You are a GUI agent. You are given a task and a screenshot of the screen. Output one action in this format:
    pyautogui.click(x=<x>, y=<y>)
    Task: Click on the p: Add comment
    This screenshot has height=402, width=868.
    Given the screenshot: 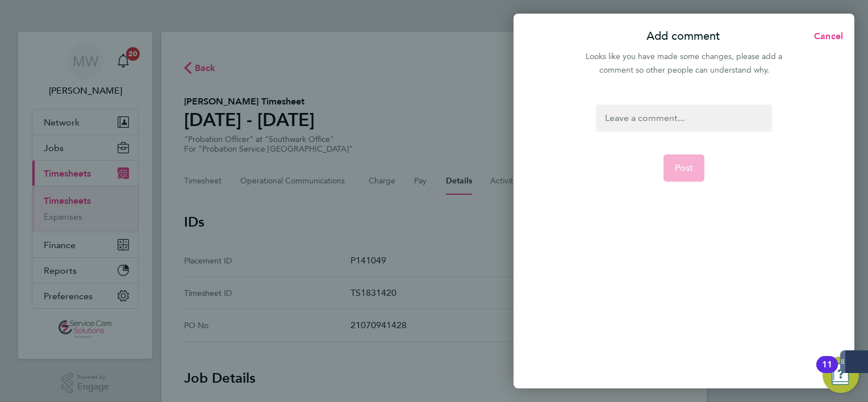 What is the action you would take?
    pyautogui.click(x=682, y=36)
    